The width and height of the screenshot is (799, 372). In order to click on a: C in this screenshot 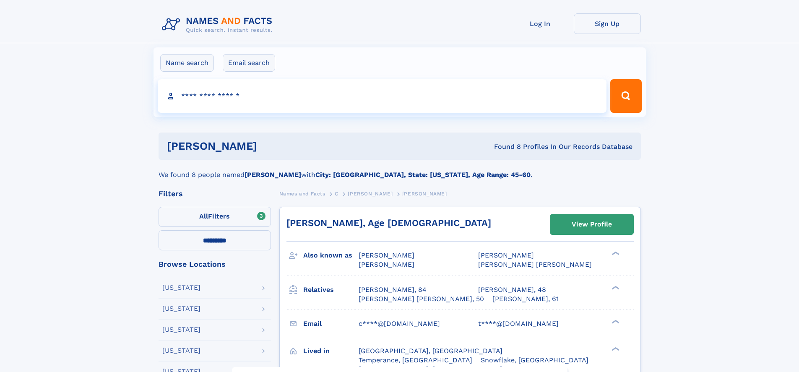, I will do `click(336, 193)`.